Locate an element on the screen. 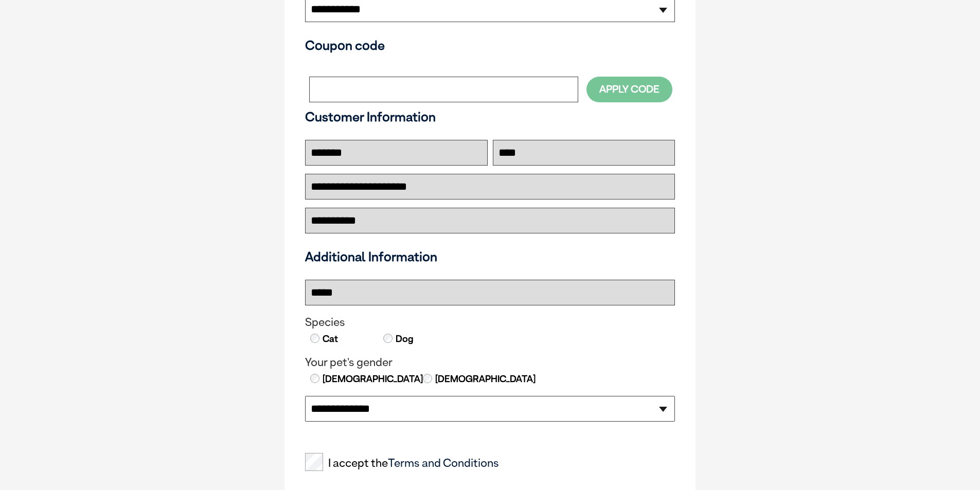 Image resolution: width=980 pixels, height=490 pixels. a: Terms and Conditions is located at coordinates (443, 463).